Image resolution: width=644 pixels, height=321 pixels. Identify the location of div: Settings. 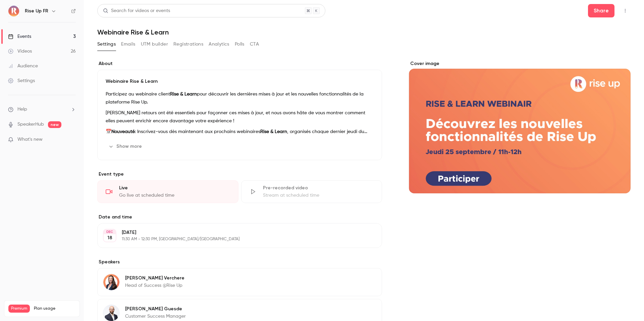
(21, 81).